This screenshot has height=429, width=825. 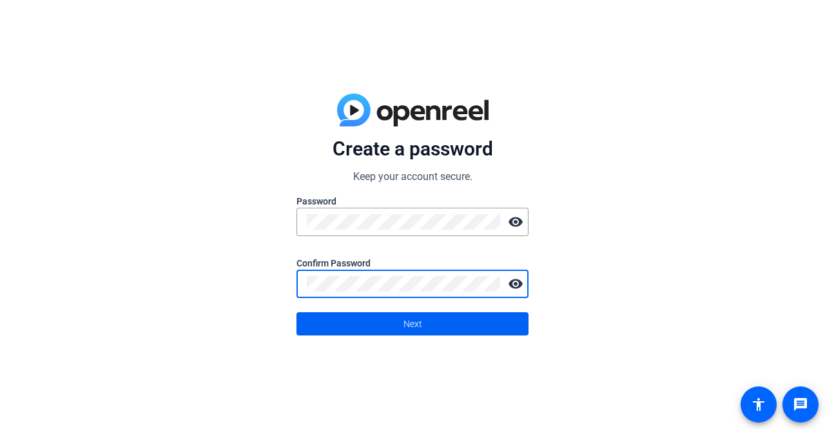 What do you see at coordinates (412, 323) in the screenshot?
I see `button: Next` at bounding box center [412, 323].